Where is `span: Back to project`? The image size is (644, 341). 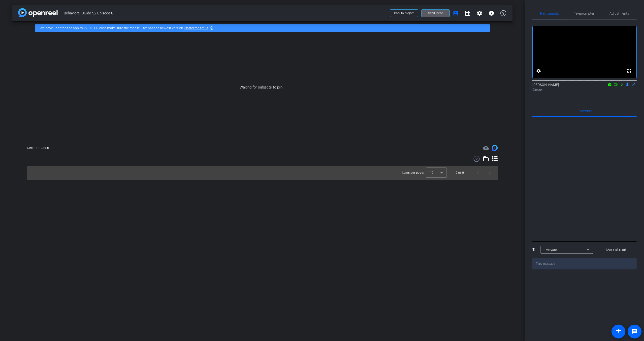 span: Back to project is located at coordinates (404, 13).